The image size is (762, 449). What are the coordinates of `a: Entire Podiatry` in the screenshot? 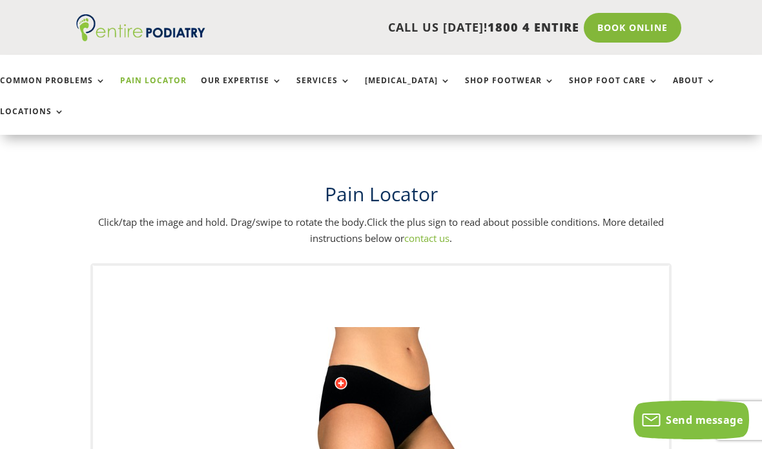 It's located at (141, 37).